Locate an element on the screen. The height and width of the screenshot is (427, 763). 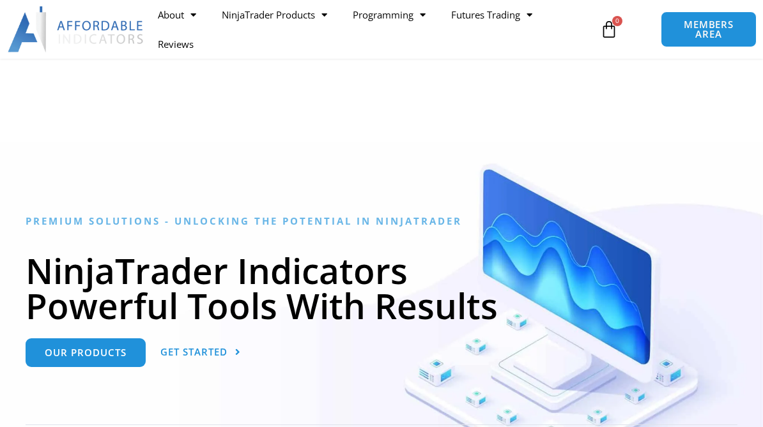
h6: Premium Solutions - Unlocking the Potential in NinjaTrader is located at coordinates (381, 221).